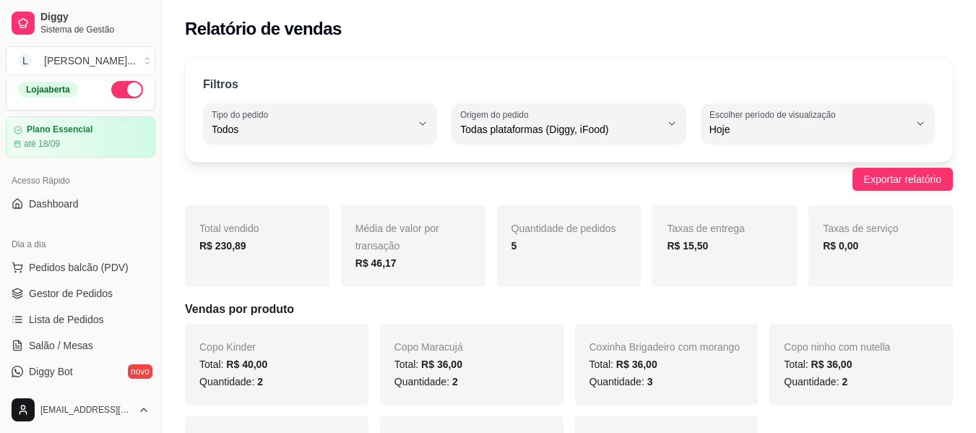 The width and height of the screenshot is (976, 433). I want to click on span: Taxas de serviço, so click(861, 228).